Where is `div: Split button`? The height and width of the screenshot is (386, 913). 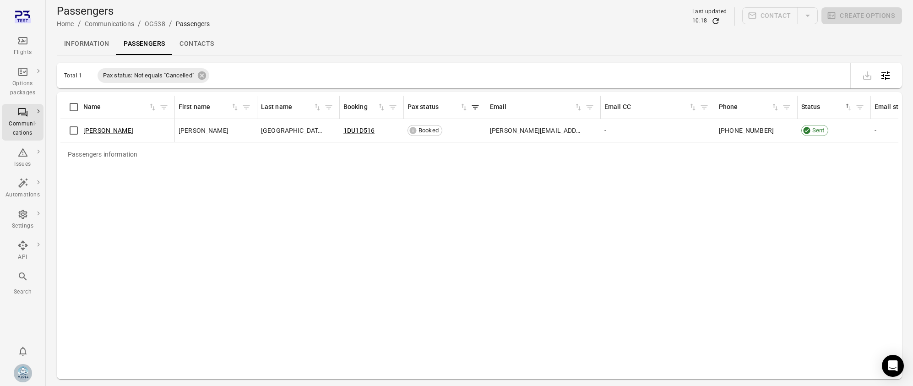
div: Split button is located at coordinates (780, 16).